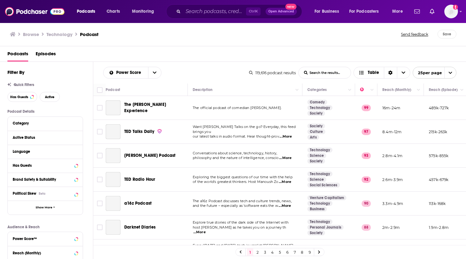  I want to click on a: 6, so click(287, 252).